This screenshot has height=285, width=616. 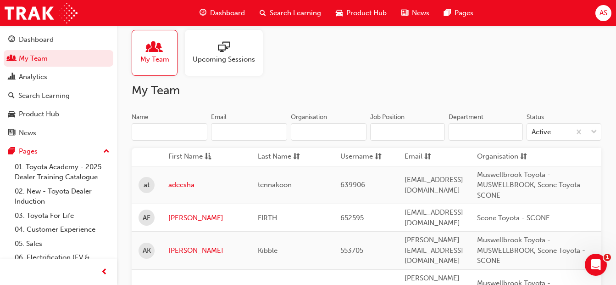 What do you see at coordinates (219, 117) in the screenshot?
I see `div: Email` at bounding box center [219, 117].